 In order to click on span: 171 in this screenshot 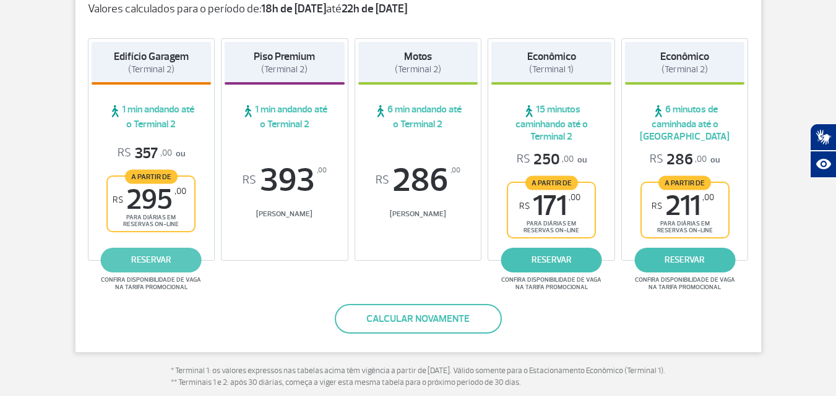, I will do `click(549, 206)`.